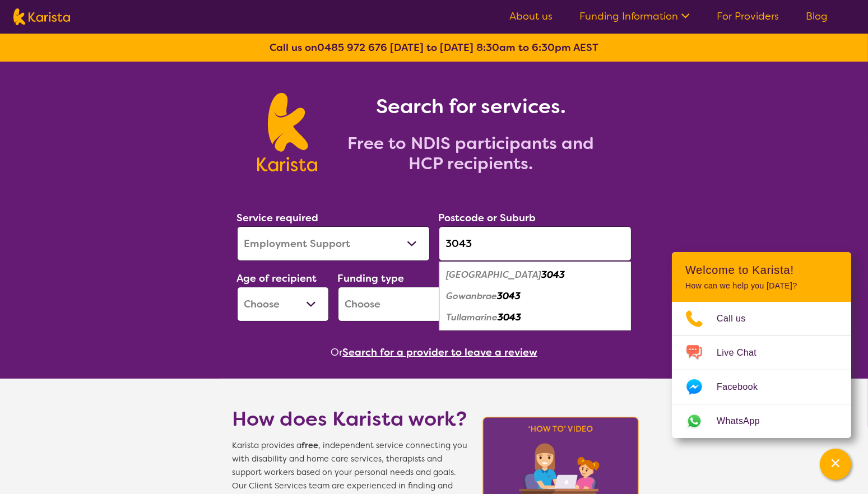  Describe the element at coordinates (487, 218) in the screenshot. I see `label: Postcode or Suburb` at that location.